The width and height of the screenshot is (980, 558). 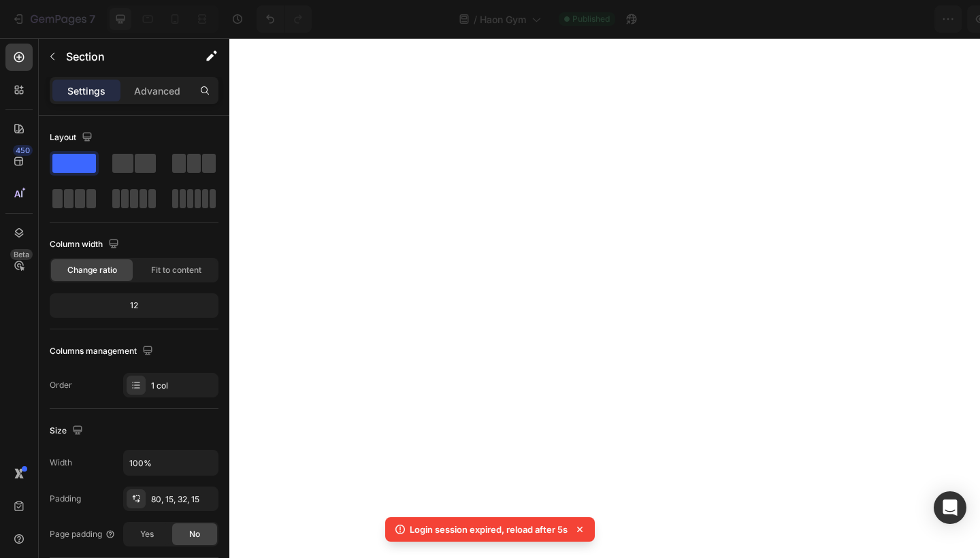 I want to click on p: 7, so click(x=92, y=19).